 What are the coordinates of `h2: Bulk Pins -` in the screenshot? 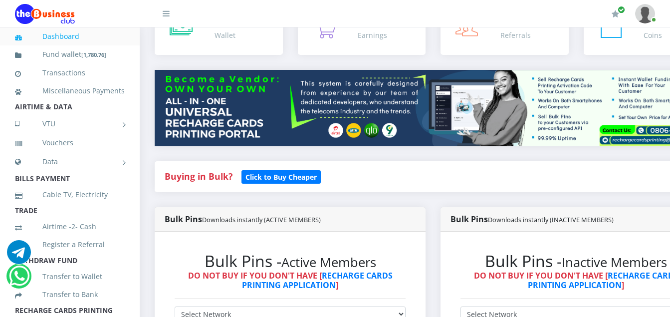 It's located at (290, 261).